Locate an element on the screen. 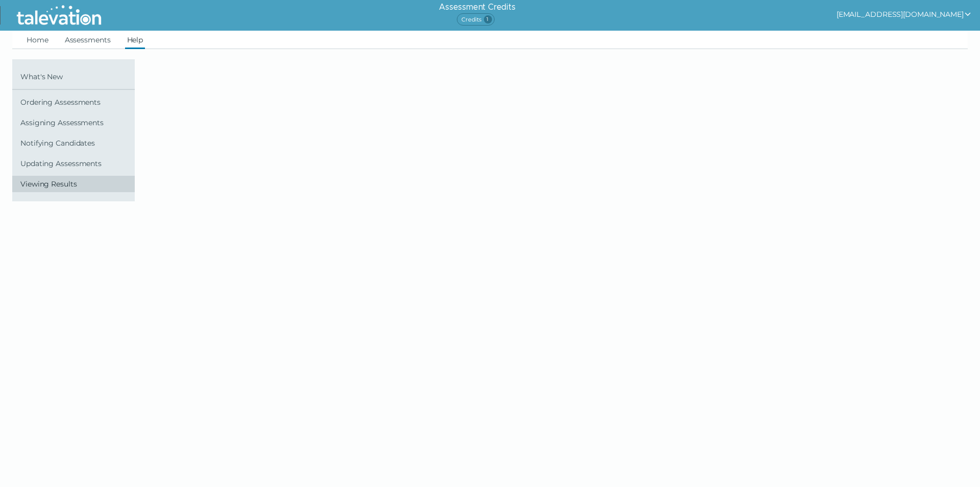 The height and width of the screenshot is (487, 980). span: What's New is located at coordinates (75, 76).